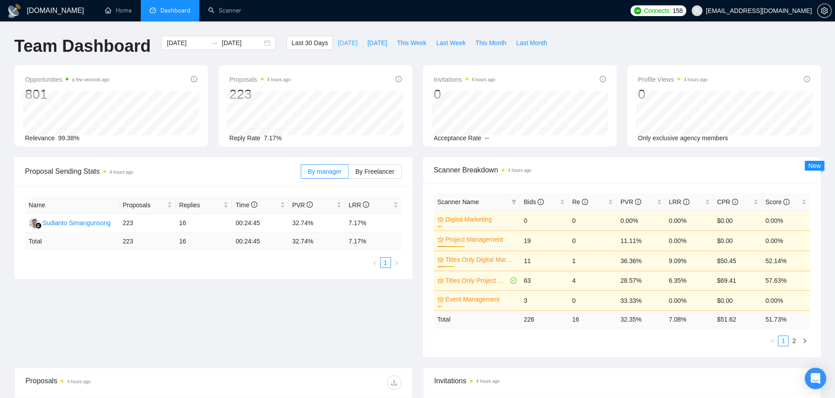 This screenshot has height=398, width=835. What do you see at coordinates (824, 11) in the screenshot?
I see `button: setting` at bounding box center [824, 11].